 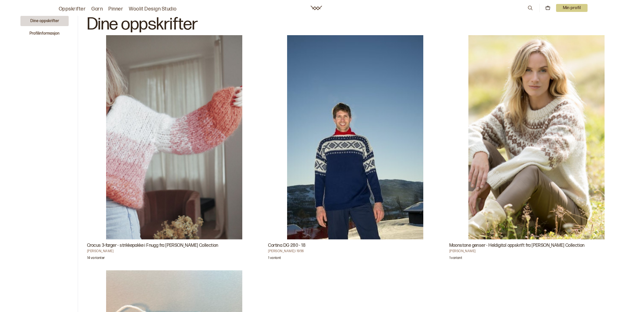 I want to click on a: Moonstone genser - Heldigital oppskrift fra Camilla Pihl Collection, so click(x=536, y=149).